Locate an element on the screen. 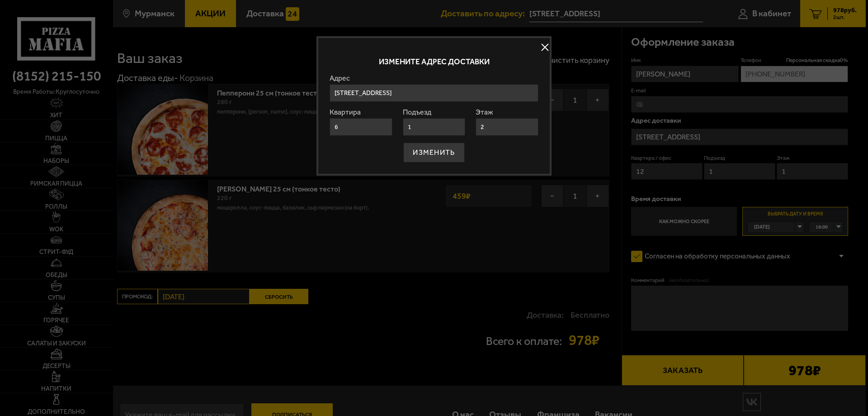 The image size is (868, 416). p: Измените адрес доставки is located at coordinates (434, 62).